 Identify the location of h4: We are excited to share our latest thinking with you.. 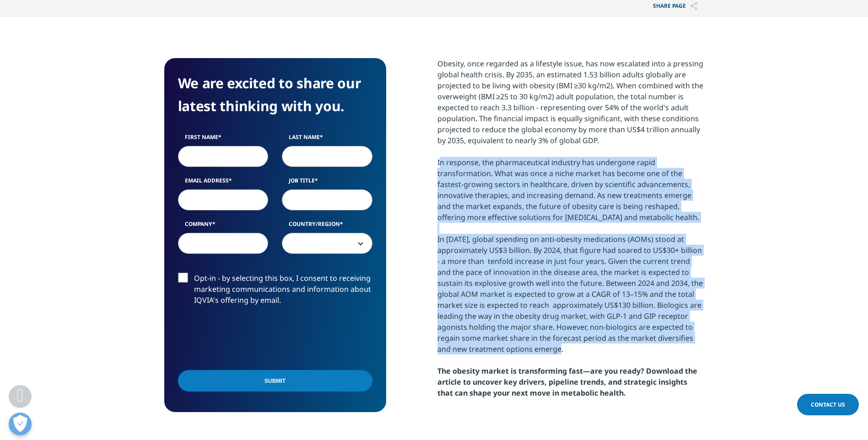
(275, 95).